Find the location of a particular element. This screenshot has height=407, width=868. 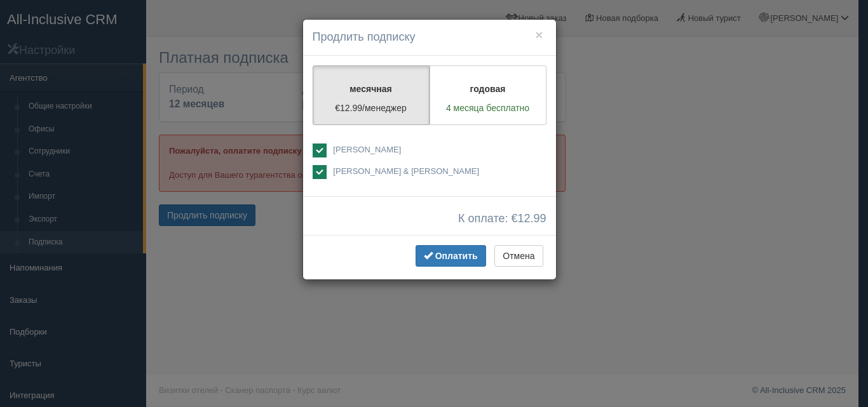

button: Отмена is located at coordinates (519, 256).